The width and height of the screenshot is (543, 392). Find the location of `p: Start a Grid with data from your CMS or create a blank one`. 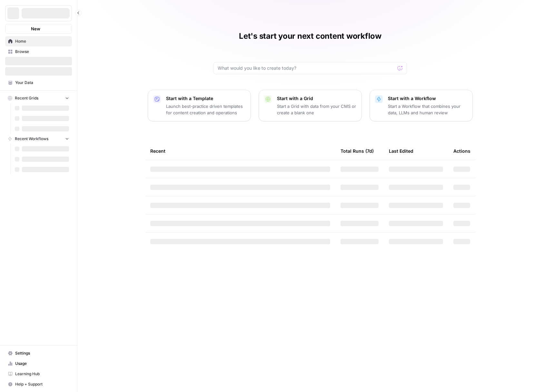

p: Start a Grid with data from your CMS or create a blank one is located at coordinates (317, 109).